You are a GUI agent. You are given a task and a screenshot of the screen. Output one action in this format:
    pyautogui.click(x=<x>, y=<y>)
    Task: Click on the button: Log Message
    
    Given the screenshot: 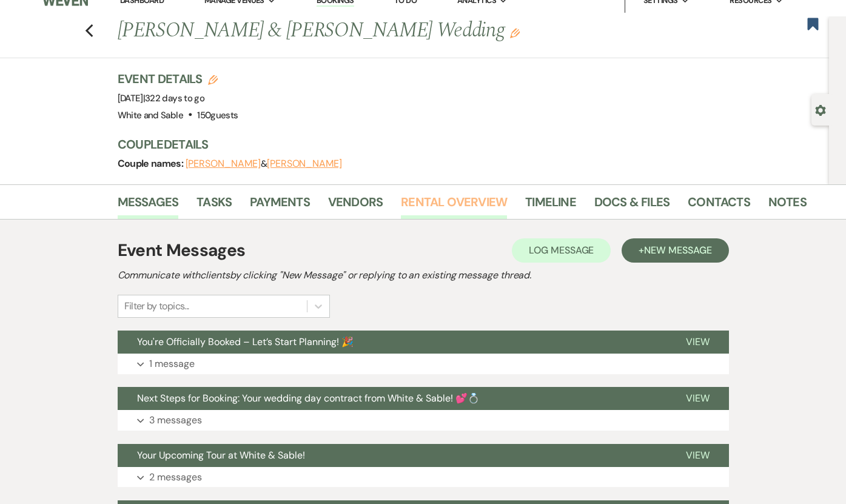 What is the action you would take?
    pyautogui.click(x=561, y=250)
    